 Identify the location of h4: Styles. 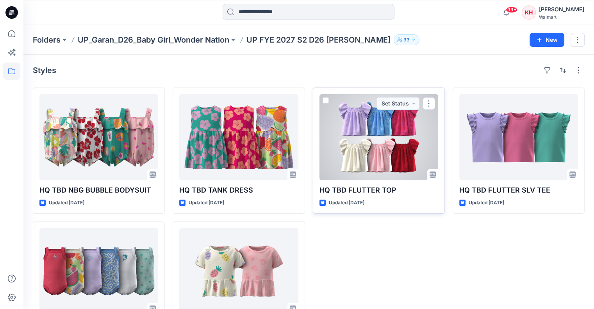
(45, 70).